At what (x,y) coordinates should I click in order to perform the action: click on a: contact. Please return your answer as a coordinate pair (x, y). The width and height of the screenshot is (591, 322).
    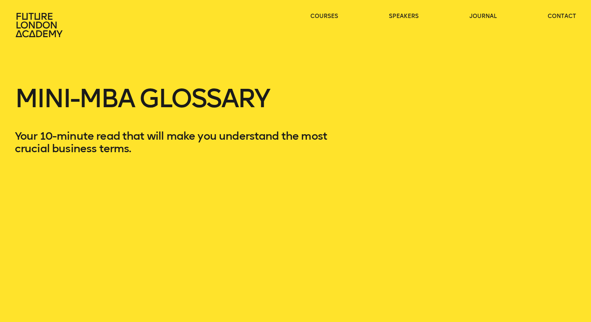
    Looking at the image, I should click on (561, 16).